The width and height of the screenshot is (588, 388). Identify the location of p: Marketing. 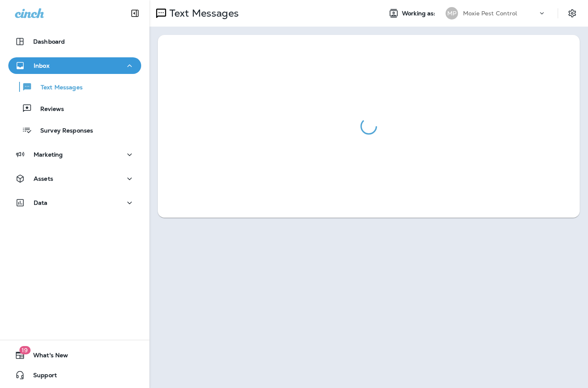
(48, 154).